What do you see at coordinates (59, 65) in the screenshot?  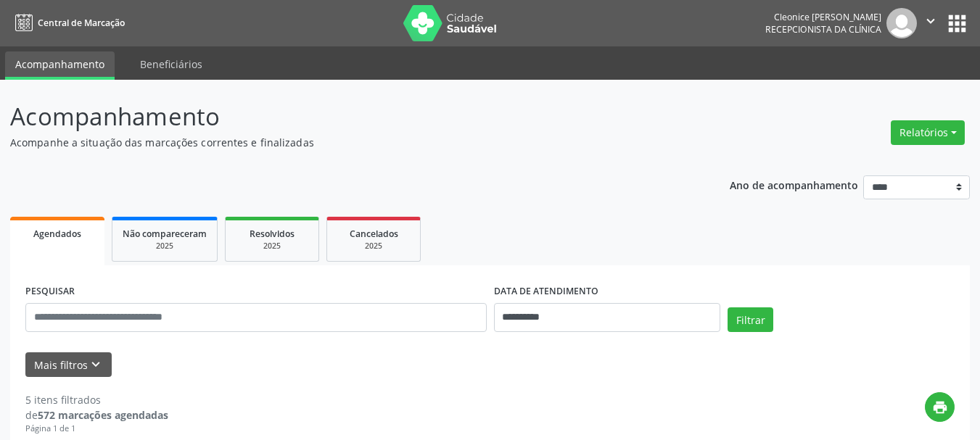 I see `a: Acompanhamento` at bounding box center [59, 65].